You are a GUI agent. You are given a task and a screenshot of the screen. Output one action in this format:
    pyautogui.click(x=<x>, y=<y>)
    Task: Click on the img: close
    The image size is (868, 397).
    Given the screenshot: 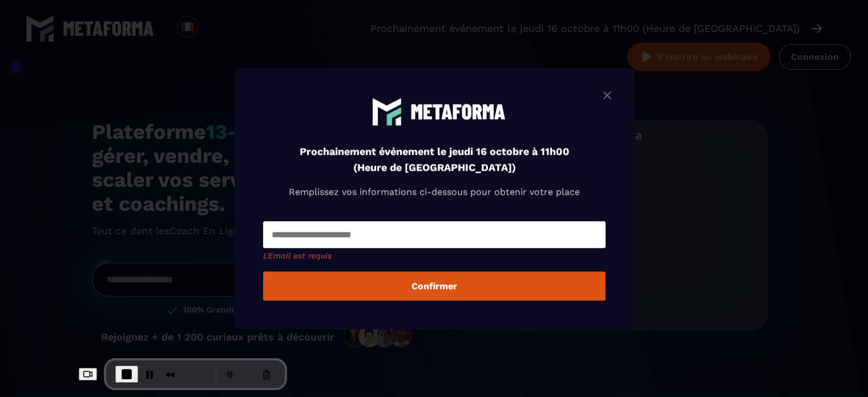 What is the action you would take?
    pyautogui.click(x=607, y=95)
    